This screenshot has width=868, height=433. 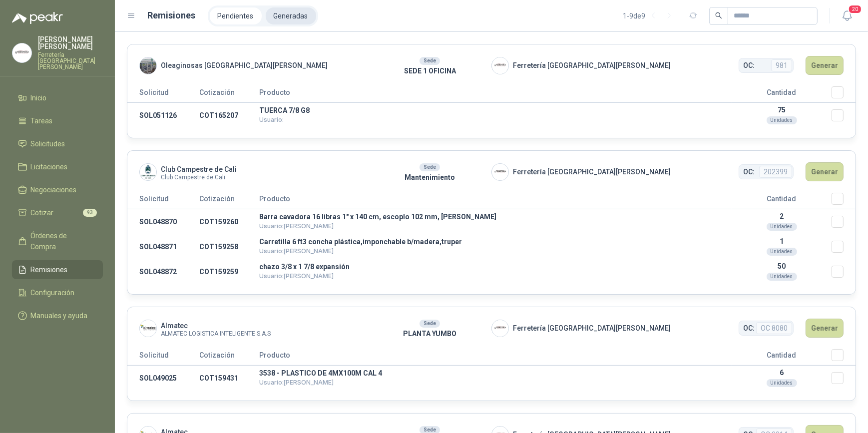 I want to click on a: Licitaciones, so click(x=58, y=167).